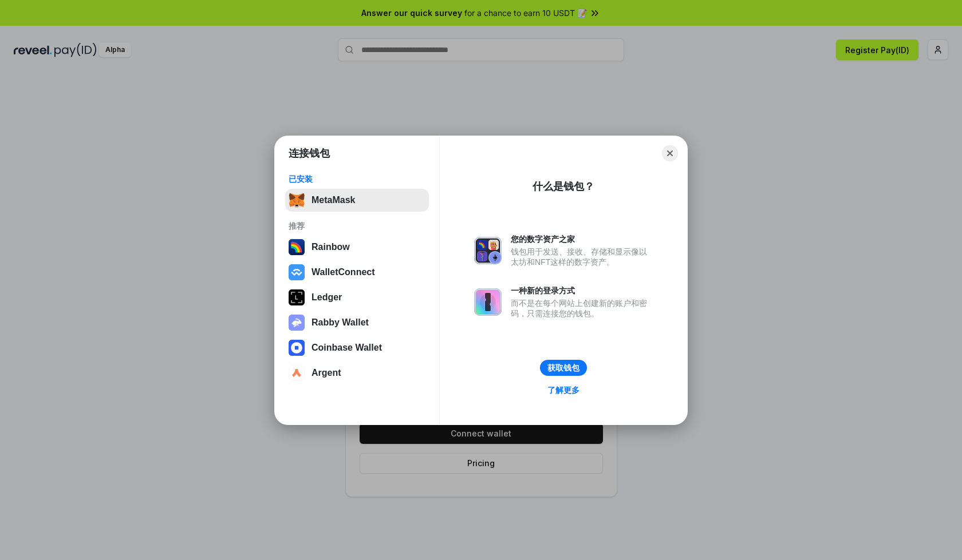  What do you see at coordinates (357, 247) in the screenshot?
I see `button: Rainbow` at bounding box center [357, 247].